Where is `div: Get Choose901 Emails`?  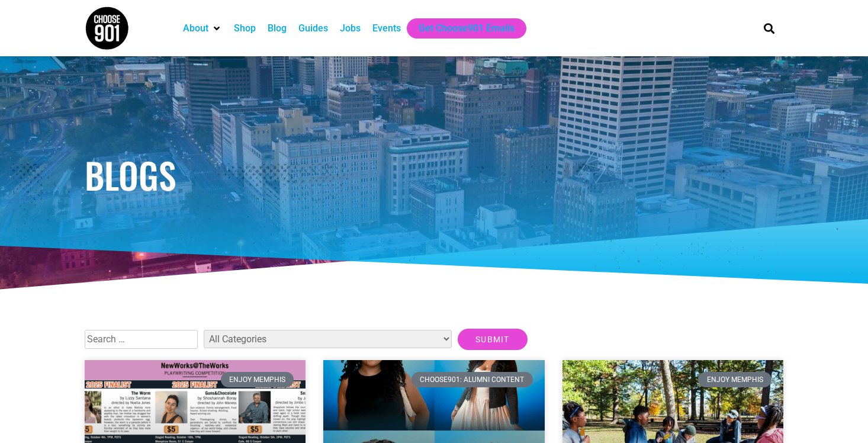
div: Get Choose901 Emails is located at coordinates (466, 29).